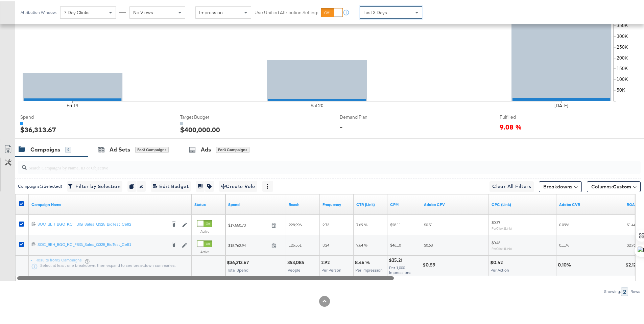 Image resolution: width=644 pixels, height=324 pixels. Describe the element at coordinates (369, 268) in the screenshot. I see `span: Per Impression` at that location.